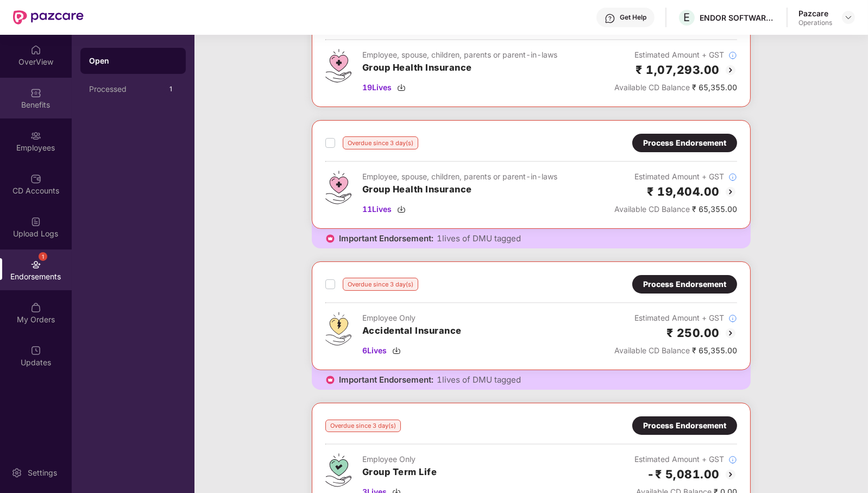 This screenshot has height=493, width=868. I want to click on div: ENDOR SOFTWARE PRIVATE LIMITED, so click(738, 18).